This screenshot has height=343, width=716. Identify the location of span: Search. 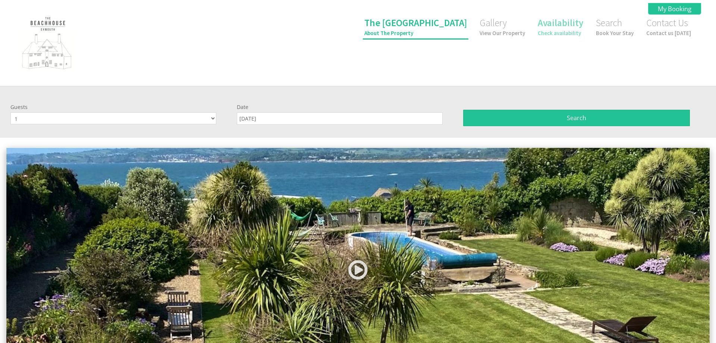
(576, 118).